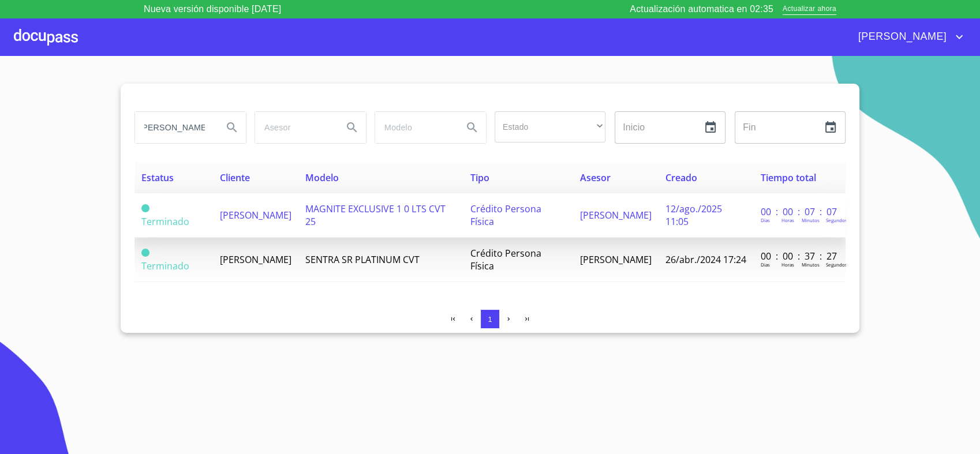 The image size is (980, 454). What do you see at coordinates (809, 9) in the screenshot?
I see `span: Actualizar ahora` at bounding box center [809, 9].